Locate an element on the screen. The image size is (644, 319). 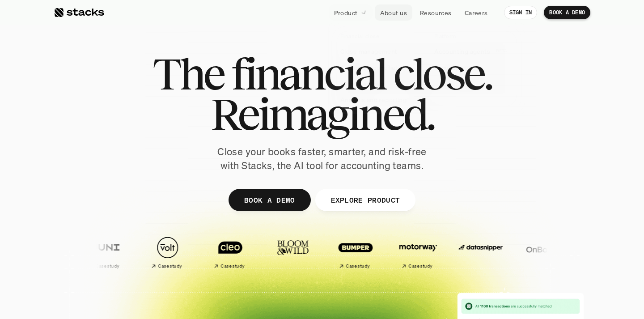
a: About us is located at coordinates (393, 13).